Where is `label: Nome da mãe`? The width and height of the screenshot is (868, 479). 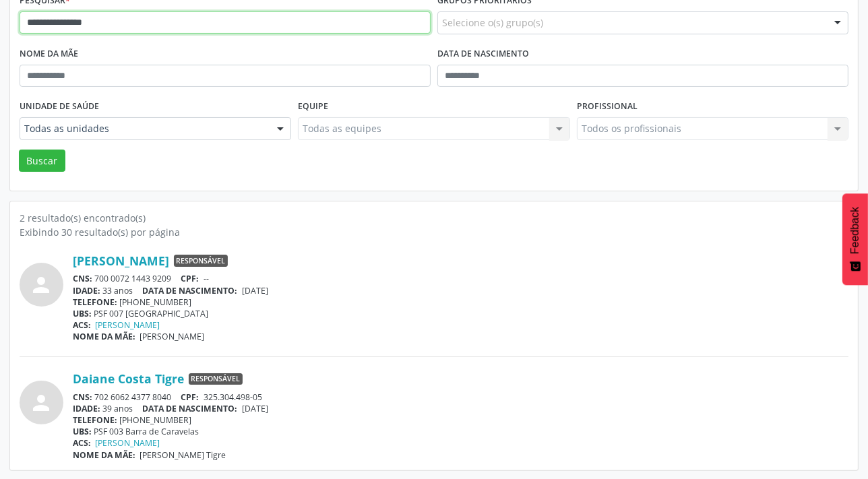 label: Nome da mãe is located at coordinates (48, 54).